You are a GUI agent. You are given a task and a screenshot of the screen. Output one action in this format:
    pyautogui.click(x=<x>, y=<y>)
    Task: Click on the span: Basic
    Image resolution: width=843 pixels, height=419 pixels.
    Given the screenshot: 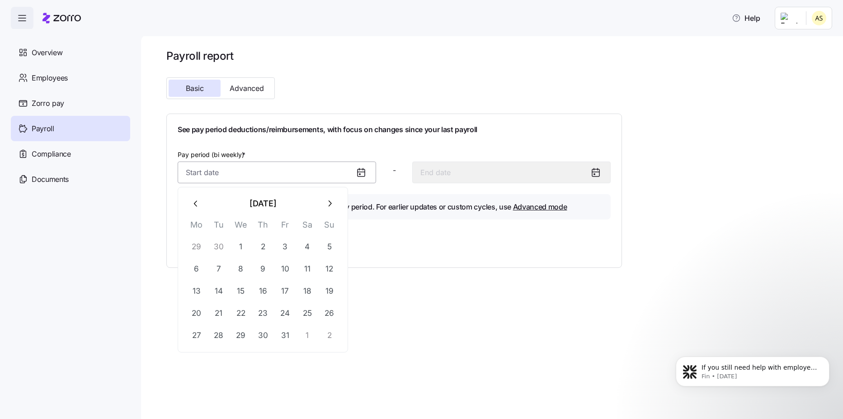 What is the action you would take?
    pyautogui.click(x=195, y=88)
    